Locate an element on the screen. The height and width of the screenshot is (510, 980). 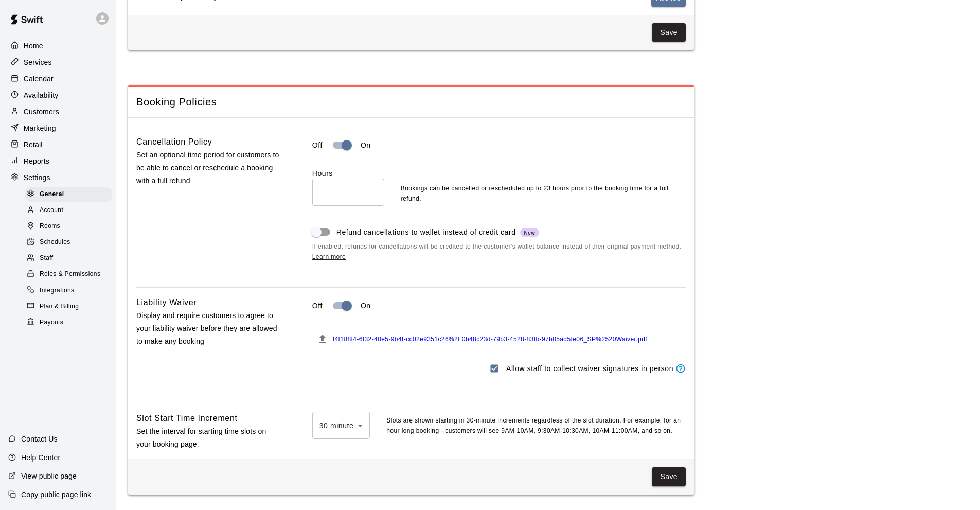
div: Retail is located at coordinates (58, 145).